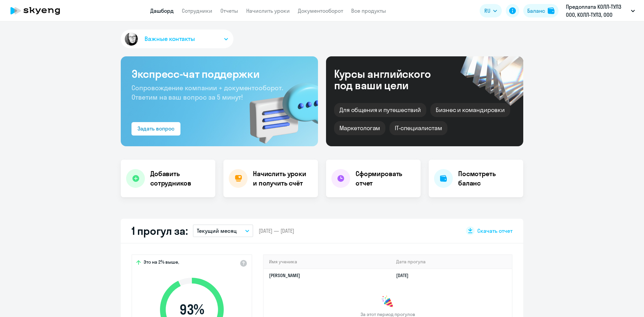 This screenshot has height=317, width=644. What do you see at coordinates (597, 11) in the screenshot?
I see `p: Предоплата КОЛЛ-ТУЛЗ ООО, КОЛЛ-ТУЛЗ, ООО` at bounding box center [597, 11].